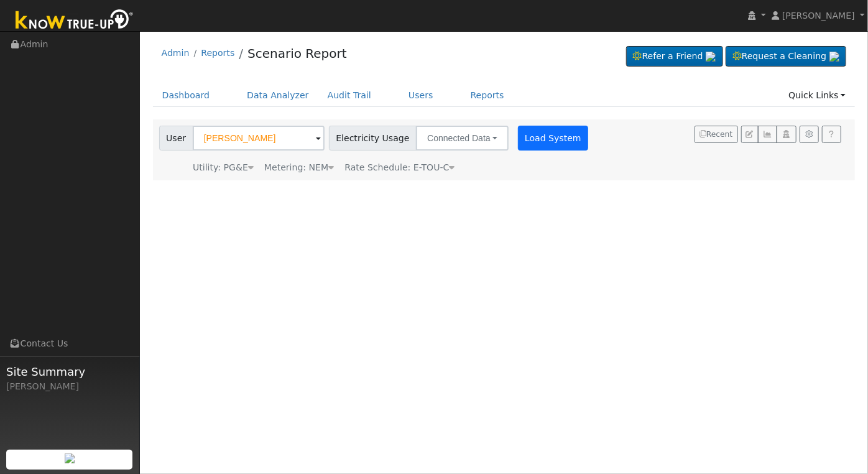 The width and height of the screenshot is (868, 474). Describe the element at coordinates (750, 134) in the screenshot. I see `button: Edit User` at that location.